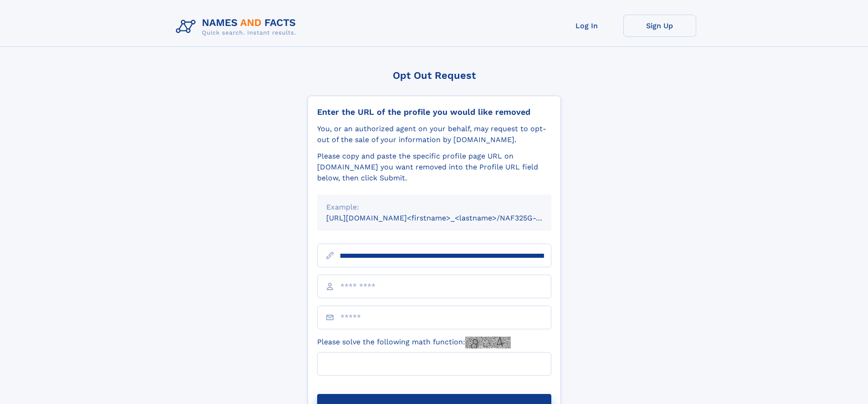 The height and width of the screenshot is (404, 868). I want to click on div: Example:, so click(434, 208).